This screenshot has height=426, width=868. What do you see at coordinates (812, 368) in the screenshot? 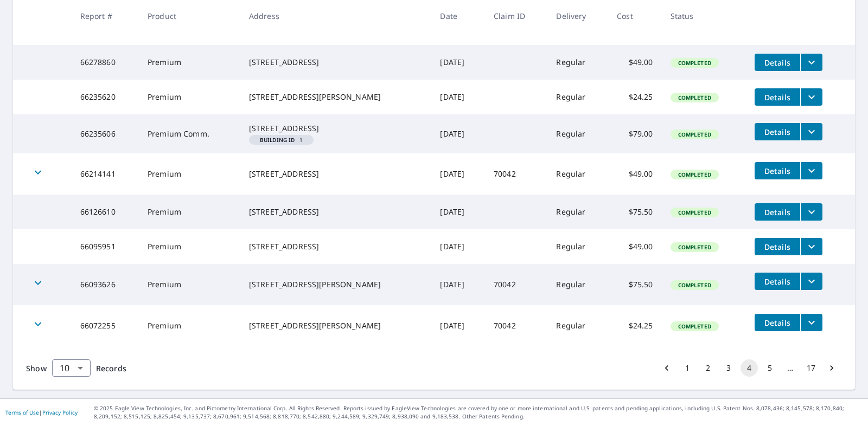
I see `button: Go to page 17` at bounding box center [812, 368].